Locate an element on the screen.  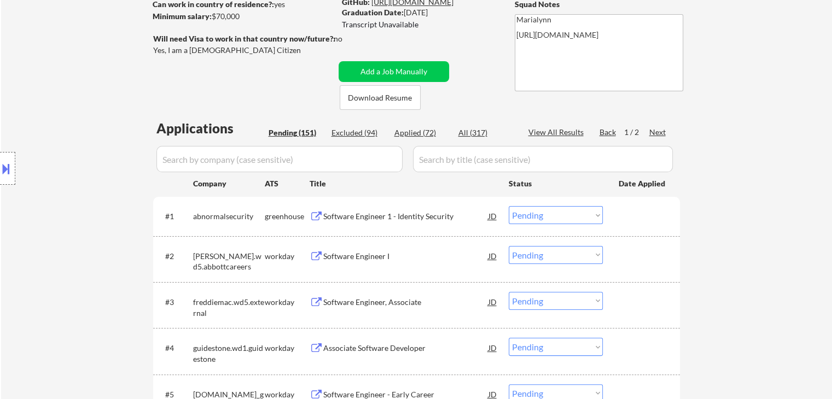
div: Associate Software Developer is located at coordinates (406, 348).